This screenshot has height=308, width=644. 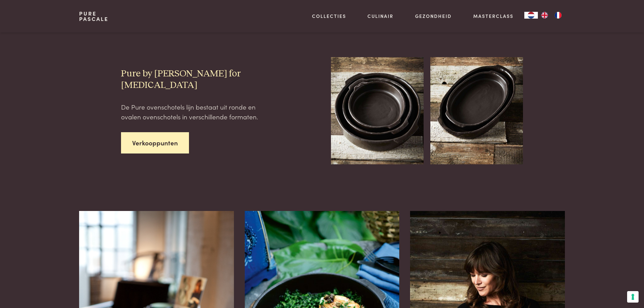 I want to click on img: serax-pure-pascale-naessens-B1014106sf1, so click(x=477, y=110).